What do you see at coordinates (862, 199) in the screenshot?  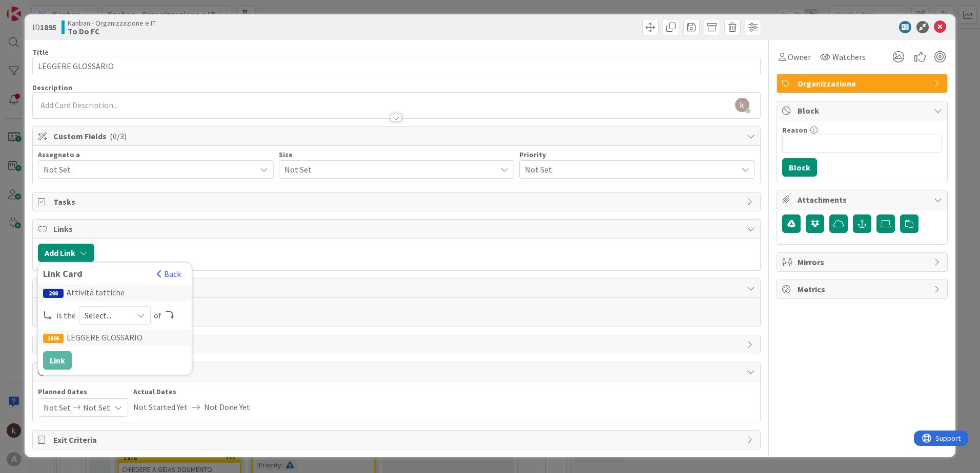 I see `span: Attachments` at bounding box center [862, 199].